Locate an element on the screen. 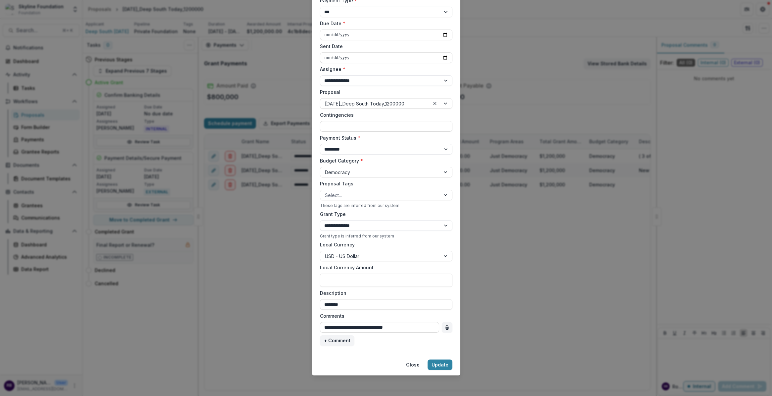  label: Comments is located at coordinates (384, 315).